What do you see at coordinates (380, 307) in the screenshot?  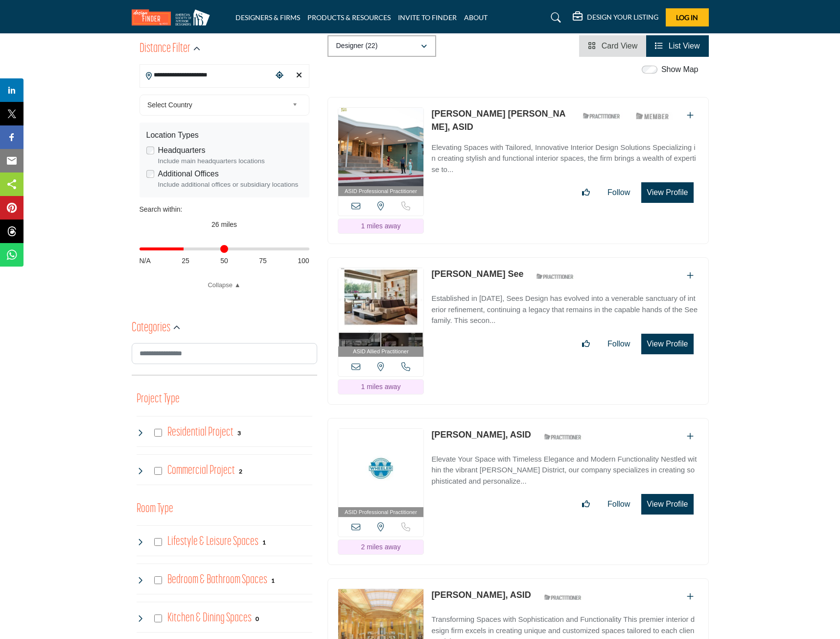 I see `img: Ross See` at bounding box center [380, 307].